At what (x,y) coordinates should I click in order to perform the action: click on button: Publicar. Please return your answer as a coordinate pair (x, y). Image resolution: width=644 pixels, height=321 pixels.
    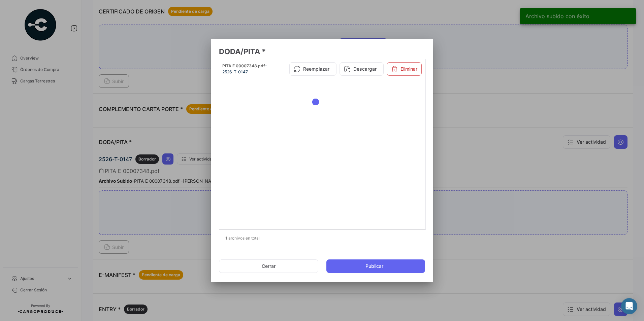
    Looking at the image, I should click on (376, 266).